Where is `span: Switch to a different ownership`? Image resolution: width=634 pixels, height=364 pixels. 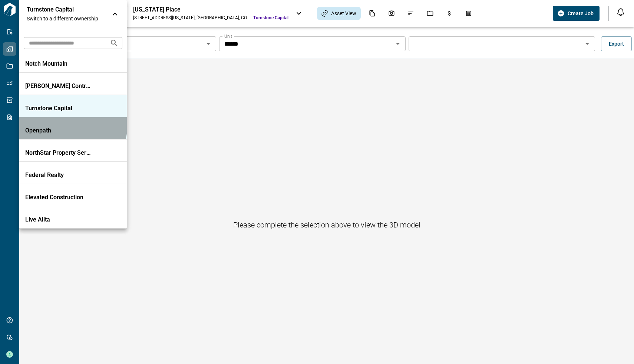 span: Switch to a different ownership is located at coordinates (66, 19).